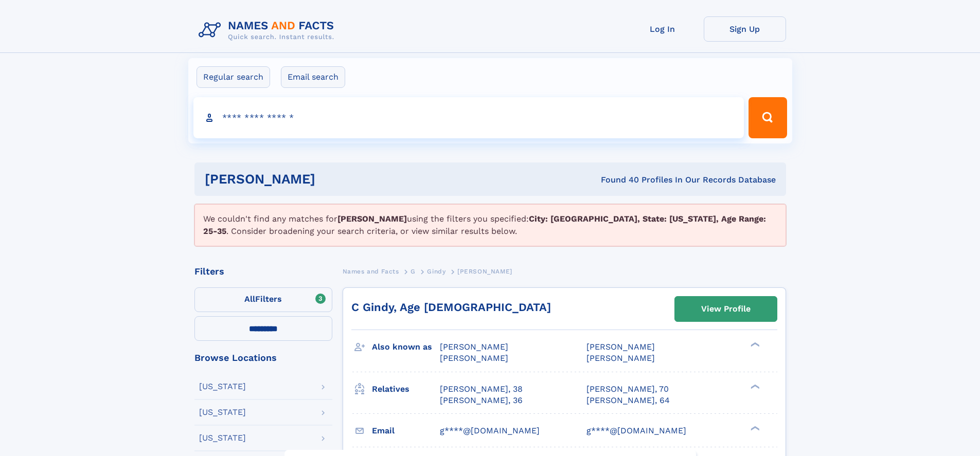 Image resolution: width=980 pixels, height=456 pixels. I want to click on label: Email search, so click(312, 77).